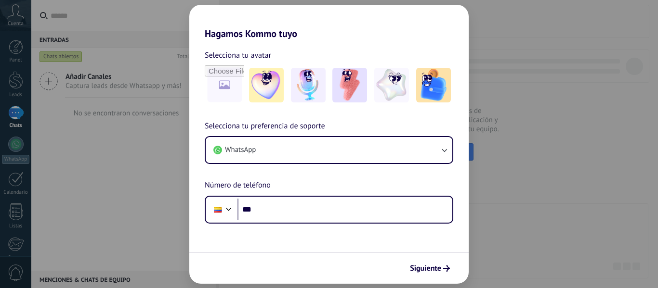 Image resolution: width=658 pixels, height=288 pixels. Describe the element at coordinates (392, 85) in the screenshot. I see `img: -4.jpeg` at that location.